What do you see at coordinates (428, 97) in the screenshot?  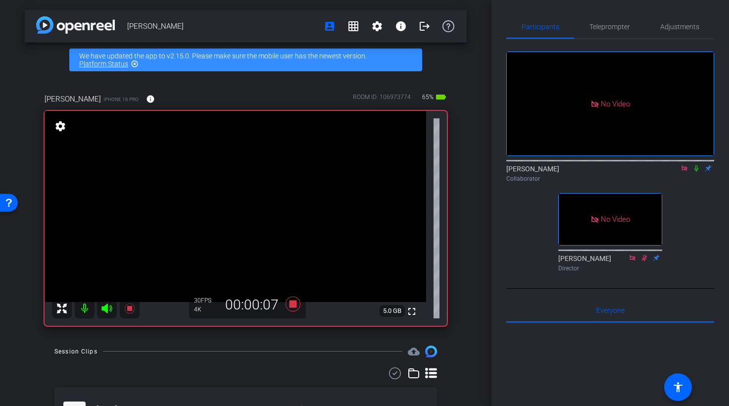 I see `span: 65%` at bounding box center [428, 97].